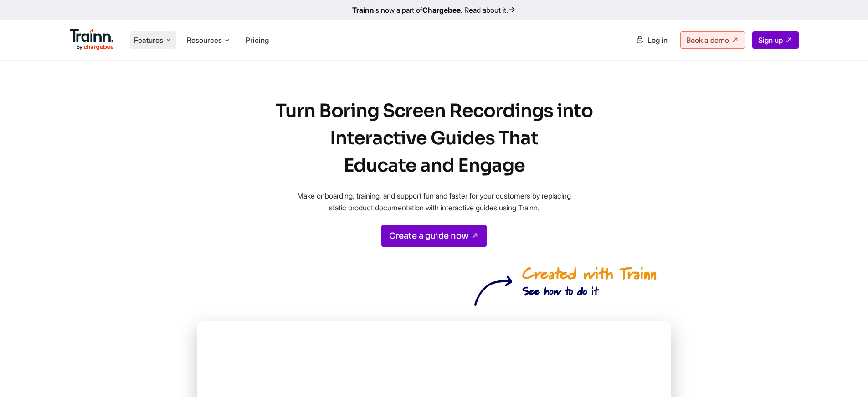 The height and width of the screenshot is (397, 868). What do you see at coordinates (441, 10) in the screenshot?
I see `b: Chargebee` at bounding box center [441, 10].